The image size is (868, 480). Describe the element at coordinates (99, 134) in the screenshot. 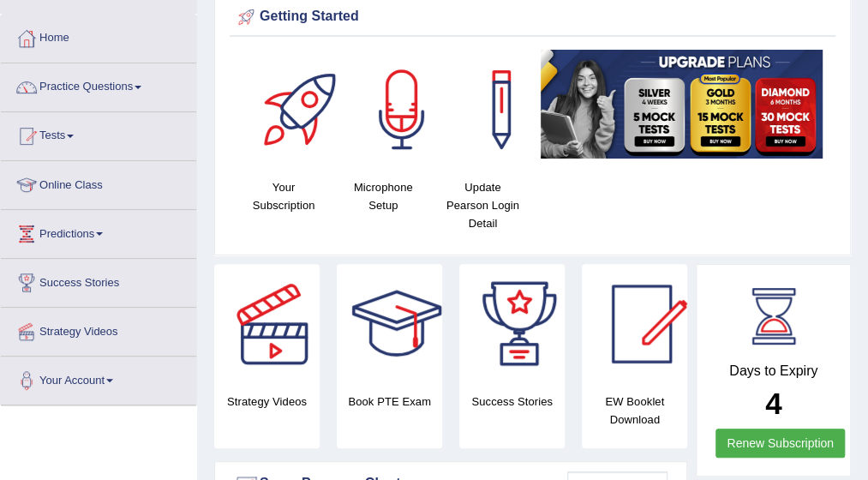

I see `a: Tests` at that location.